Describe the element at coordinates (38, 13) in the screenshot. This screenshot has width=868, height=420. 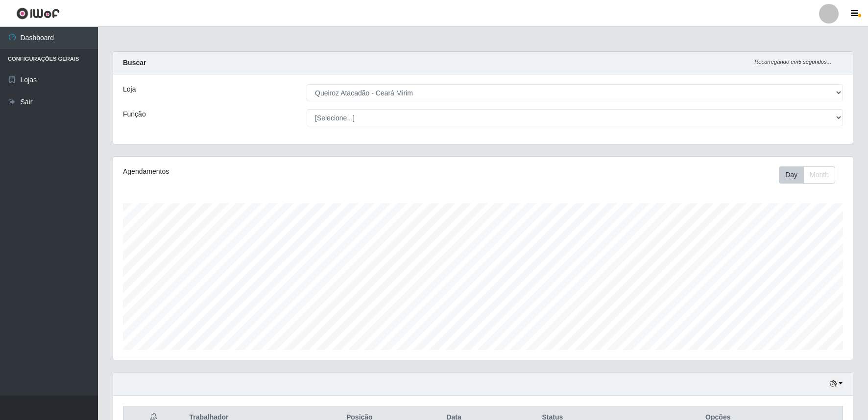
I see `img: CoreUI Logo` at that location.